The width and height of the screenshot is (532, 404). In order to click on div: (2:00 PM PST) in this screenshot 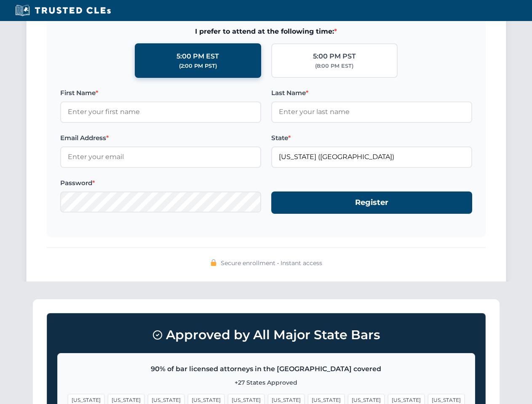, I will do `click(198, 66)`.